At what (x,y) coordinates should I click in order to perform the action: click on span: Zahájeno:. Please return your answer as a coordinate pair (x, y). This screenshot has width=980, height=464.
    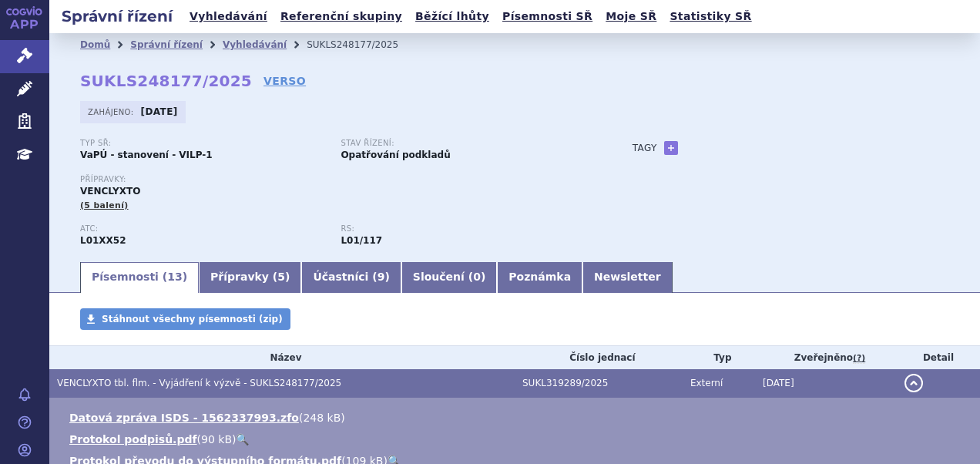
    Looking at the image, I should click on (111, 111).